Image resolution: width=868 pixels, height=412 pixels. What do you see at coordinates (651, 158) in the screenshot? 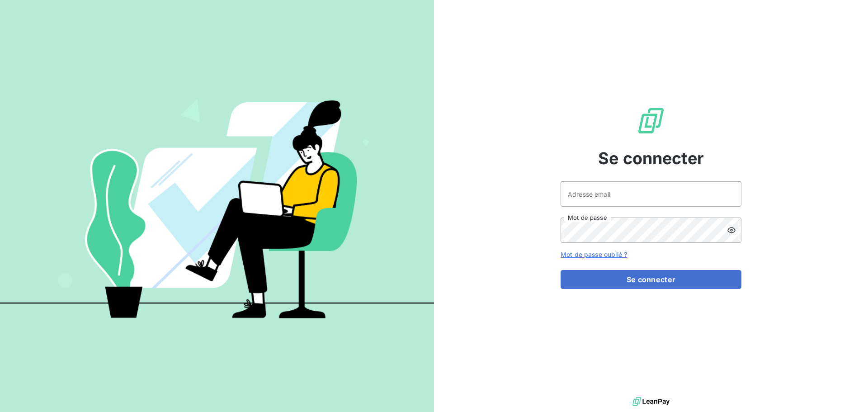
I see `span: Se connecter` at bounding box center [651, 158].